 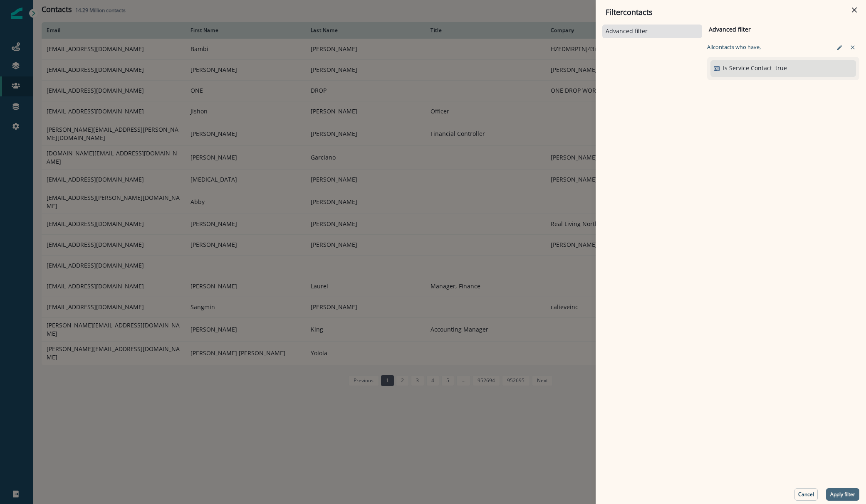 What do you see at coordinates (843, 495) in the screenshot?
I see `p: Apply filter` at bounding box center [843, 495].